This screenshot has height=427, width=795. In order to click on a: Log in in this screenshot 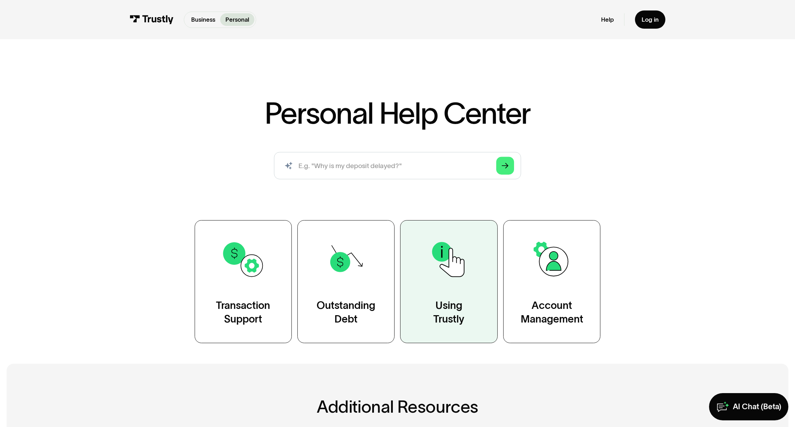, I will do `click(650, 19)`.